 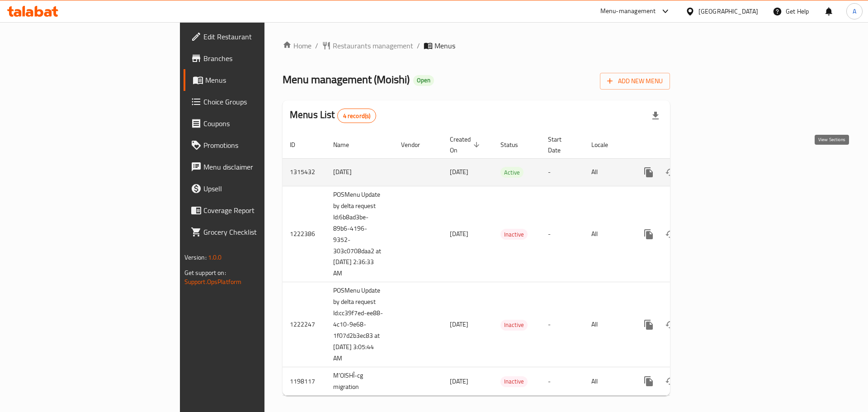 What do you see at coordinates (635, 81) in the screenshot?
I see `span: Add New Menu` at bounding box center [635, 81].